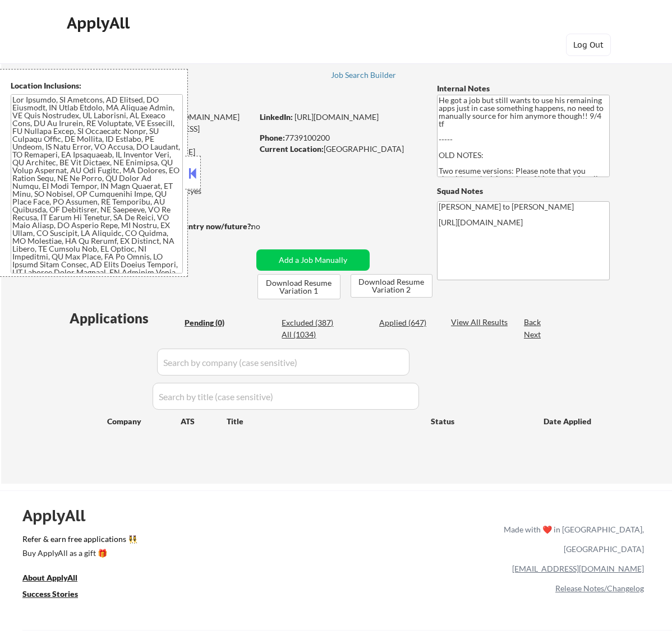 Image resolution: width=672 pixels, height=635 pixels. I want to click on div: 7739100200, so click(339, 138).